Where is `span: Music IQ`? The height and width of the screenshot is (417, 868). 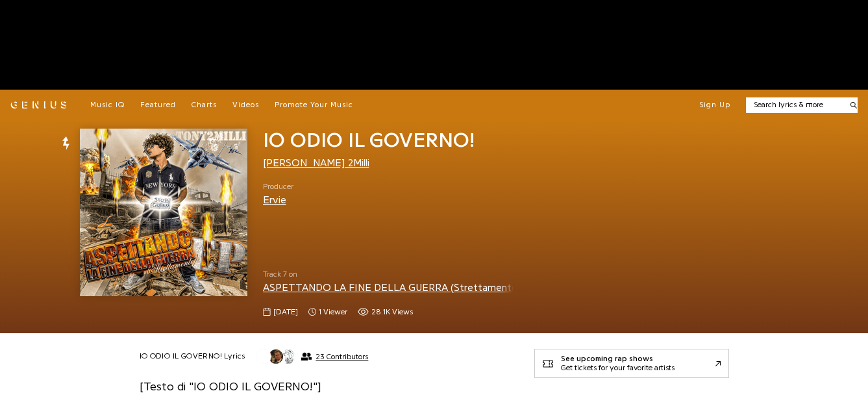 span: Music IQ is located at coordinates (107, 104).